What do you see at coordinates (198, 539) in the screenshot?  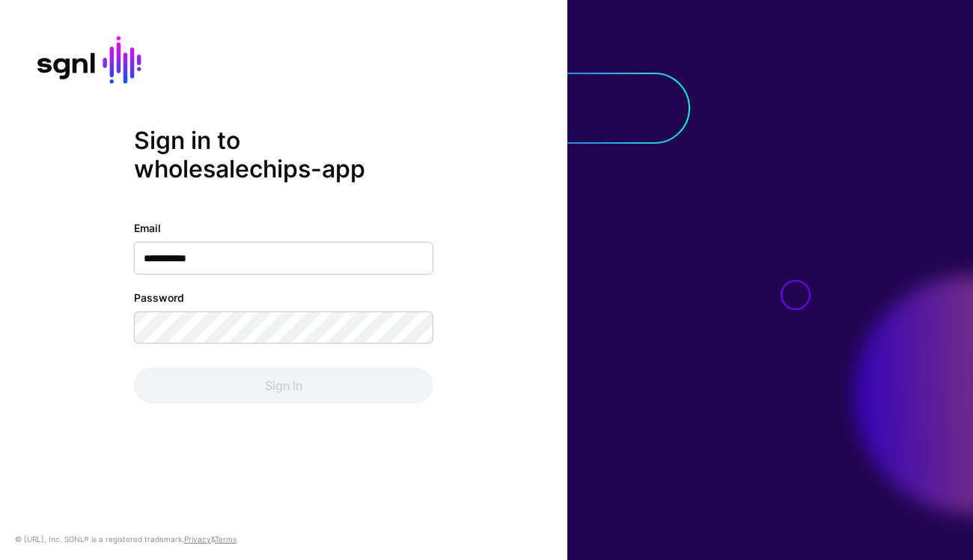 I see `a: Privacy` at bounding box center [198, 539].